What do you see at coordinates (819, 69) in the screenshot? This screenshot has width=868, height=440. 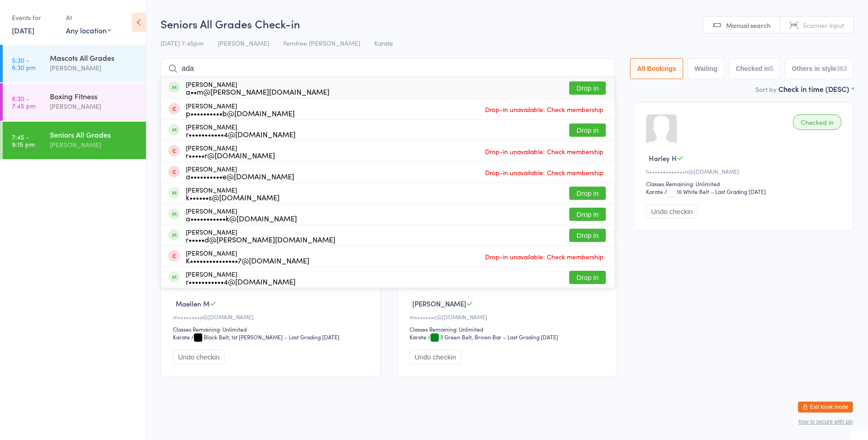 I see `button: Others in style363` at bounding box center [819, 69].